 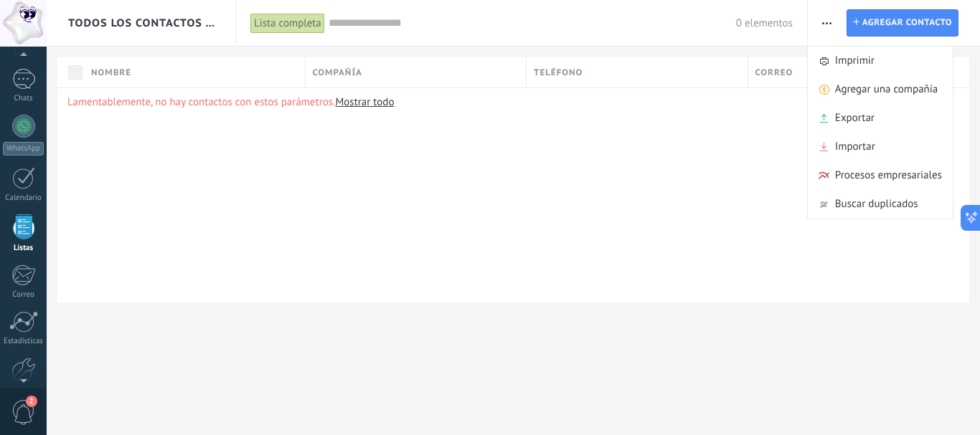 What do you see at coordinates (24, 294) in the screenshot?
I see `div: Correo` at bounding box center [24, 294].